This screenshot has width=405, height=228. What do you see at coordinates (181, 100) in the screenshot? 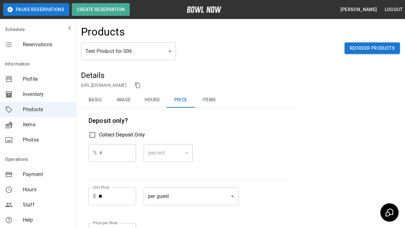
I see `button: Price` at bounding box center [181, 100].